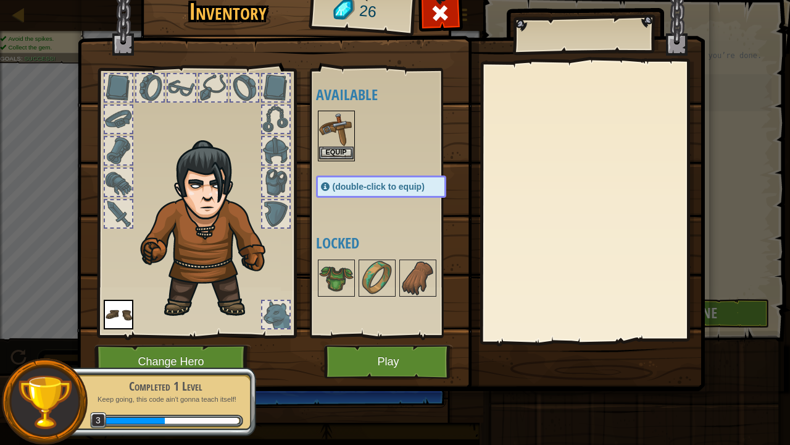  What do you see at coordinates (173, 361) in the screenshot?
I see `button: Change Hero` at bounding box center [173, 361].